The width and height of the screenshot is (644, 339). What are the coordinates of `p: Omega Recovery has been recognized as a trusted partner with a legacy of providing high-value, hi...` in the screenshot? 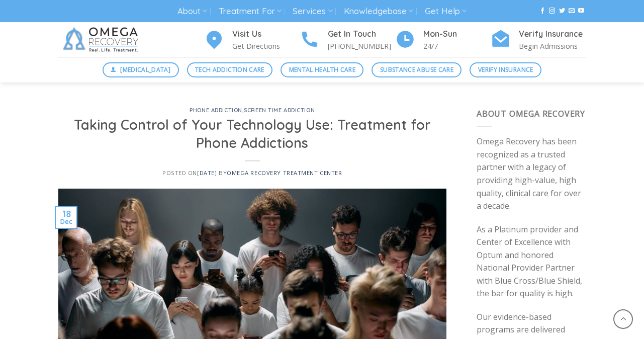 It's located at (531, 174).